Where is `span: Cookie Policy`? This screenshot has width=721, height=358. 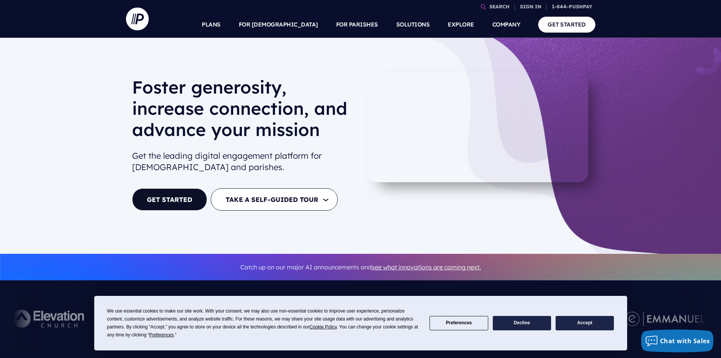 span: Cookie Policy is located at coordinates (323, 327).